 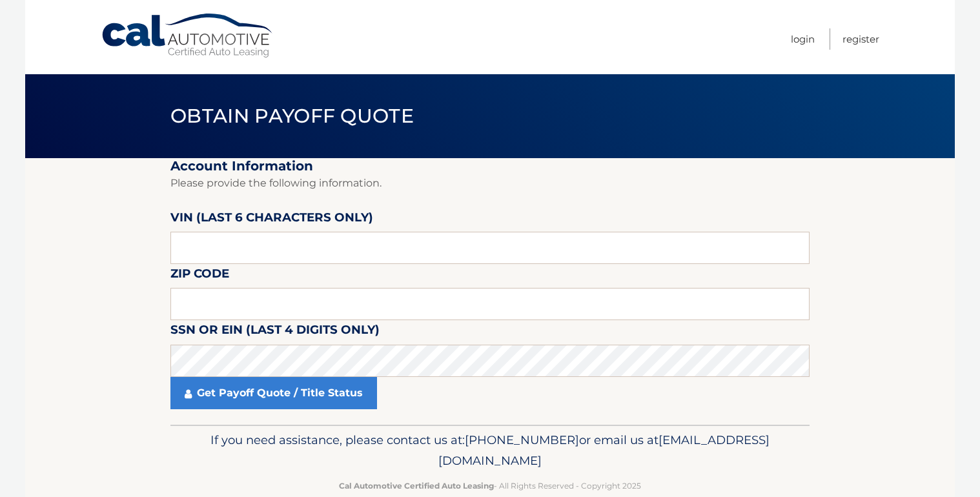 I want to click on label: SSN or EIN (last 4 digits only), so click(x=275, y=332).